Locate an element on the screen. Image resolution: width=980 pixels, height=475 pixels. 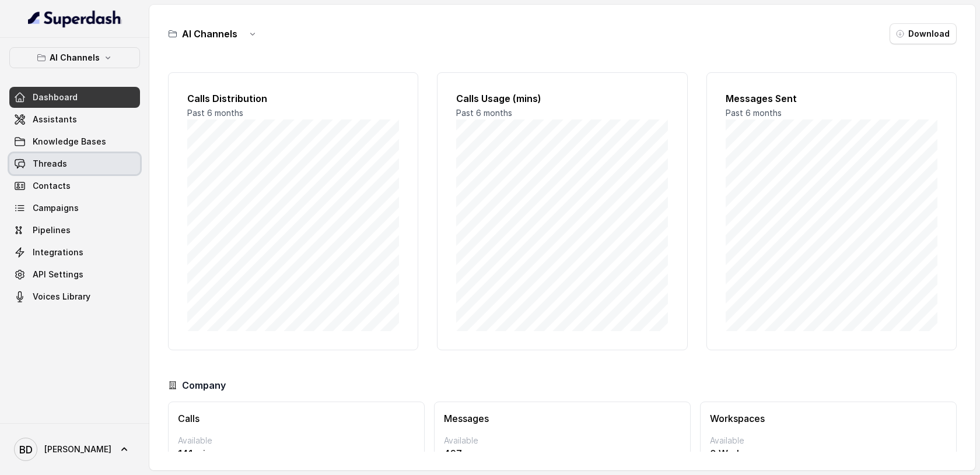
a: Threads is located at coordinates (74, 164).